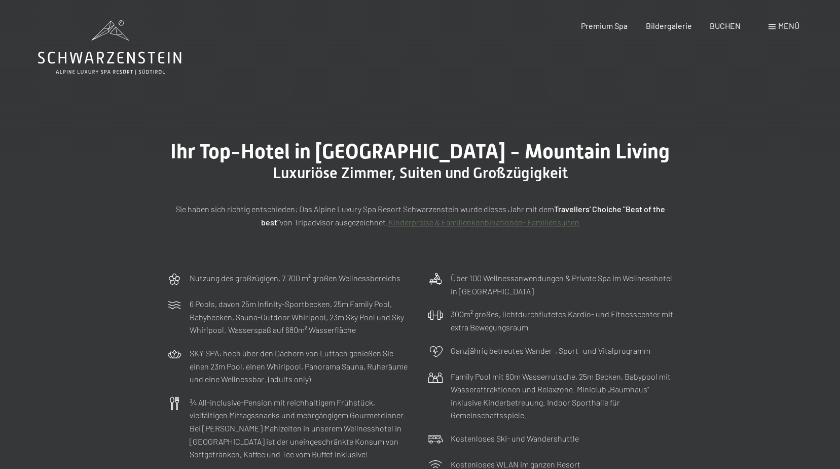 Image resolution: width=840 pixels, height=469 pixels. What do you see at coordinates (669, 25) in the screenshot?
I see `span: Bildergalerie` at bounding box center [669, 25].